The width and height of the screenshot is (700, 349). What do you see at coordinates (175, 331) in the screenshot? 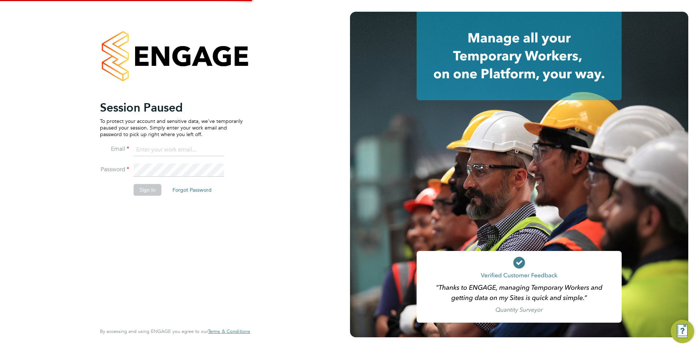
I see `span: By accessing and using ENGAGE you agree to our` at bounding box center [175, 331].